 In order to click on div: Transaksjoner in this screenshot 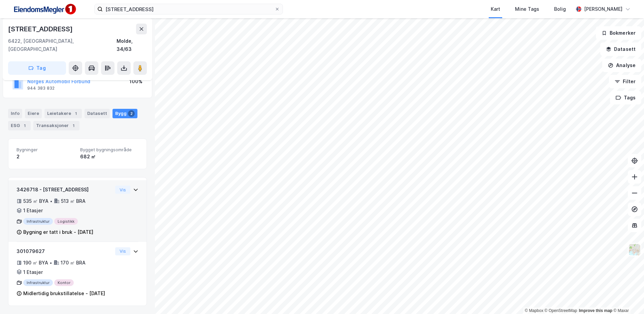, I will do `click(56, 126)`.